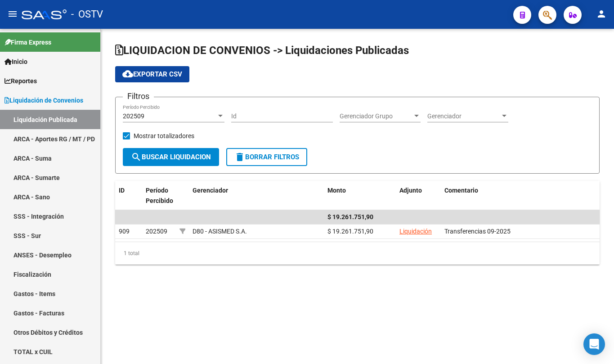 Image resolution: width=614 pixels, height=364 pixels. I want to click on div: 1 total, so click(357, 253).